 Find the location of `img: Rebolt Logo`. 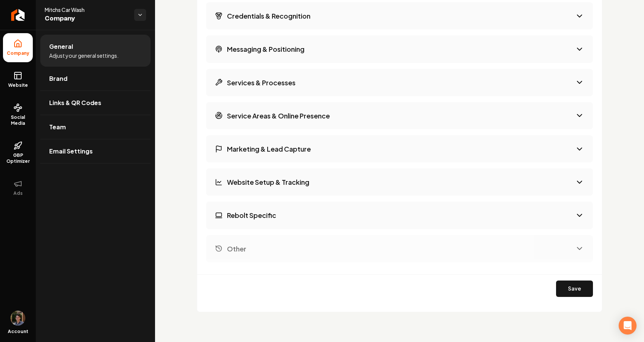

img: Rebolt Logo is located at coordinates (18, 15).